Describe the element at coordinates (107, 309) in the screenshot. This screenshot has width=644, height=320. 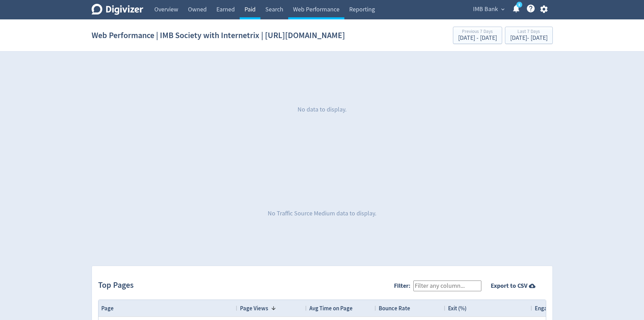
I see `span: Page` at that location.